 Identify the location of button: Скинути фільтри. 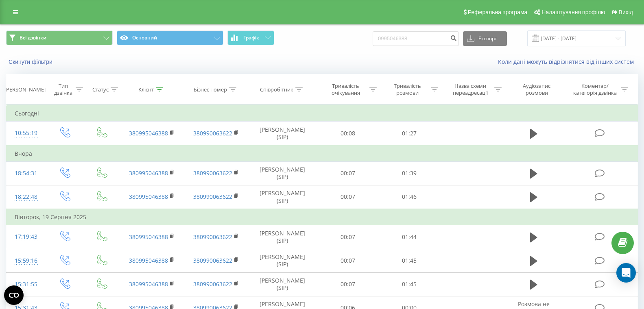
(31, 61).